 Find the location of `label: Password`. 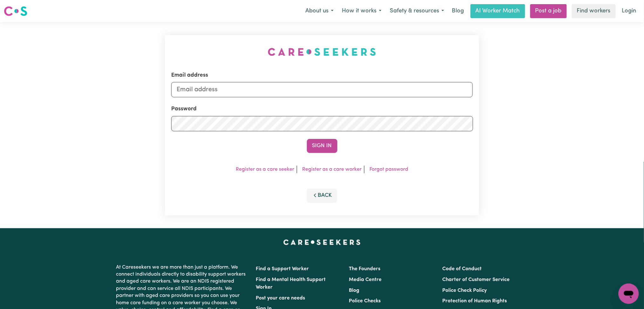

label: Password is located at coordinates (184, 109).